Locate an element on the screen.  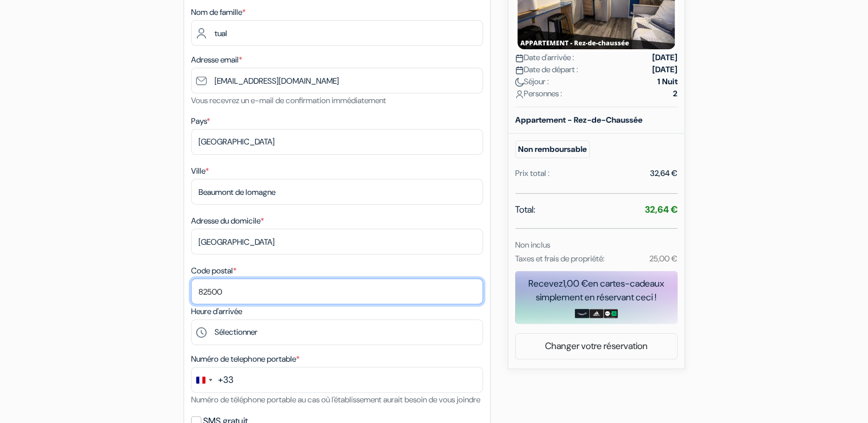
label: Code postal is located at coordinates (213, 271).